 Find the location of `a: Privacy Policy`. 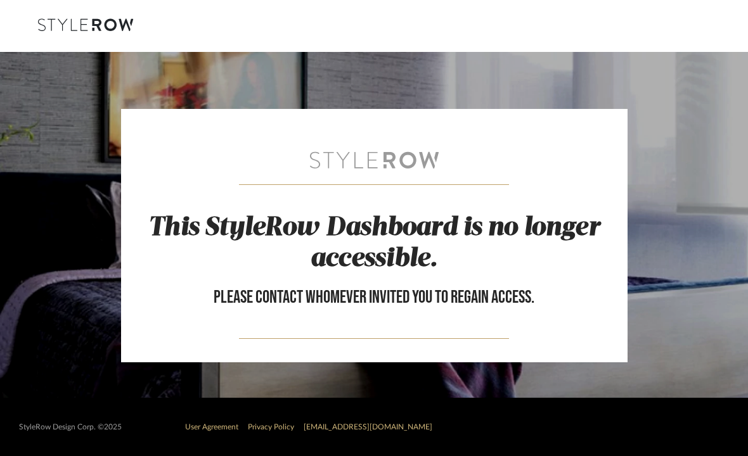

a: Privacy Policy is located at coordinates (270, 427).